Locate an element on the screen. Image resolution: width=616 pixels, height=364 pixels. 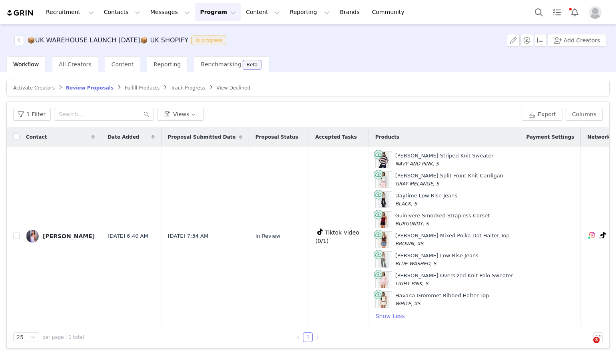
span: per page | 1 total is located at coordinates (63, 337).